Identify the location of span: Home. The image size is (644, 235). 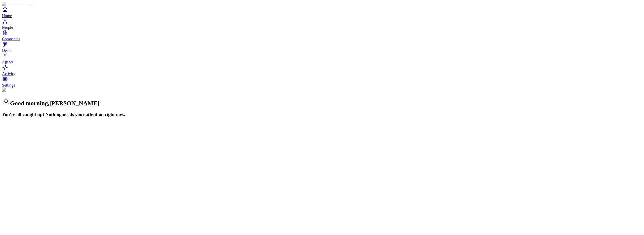
(7, 16).